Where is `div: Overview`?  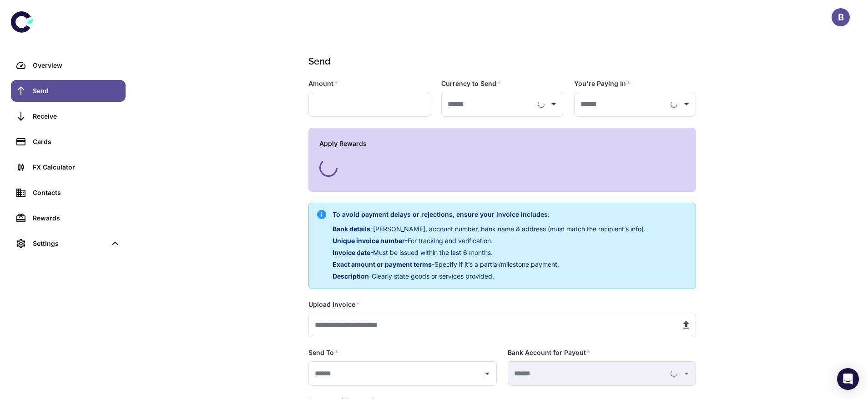
div: Overview is located at coordinates (76, 66).